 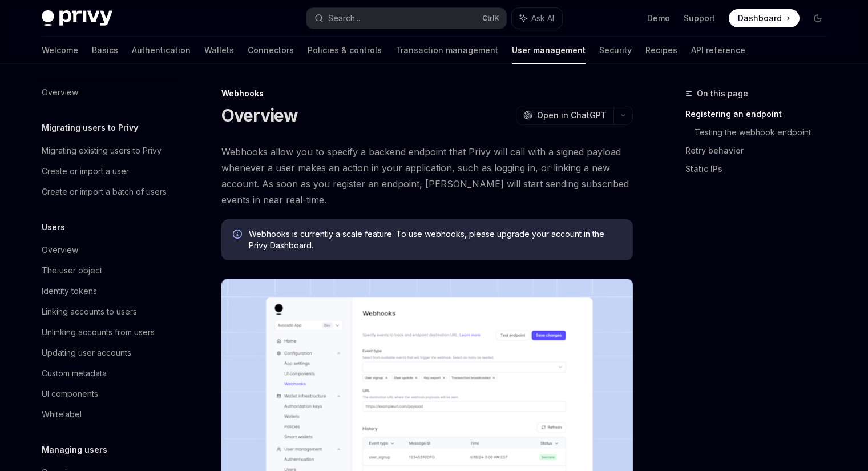 What do you see at coordinates (106, 271) in the screenshot?
I see `a: The user object` at bounding box center [106, 271].